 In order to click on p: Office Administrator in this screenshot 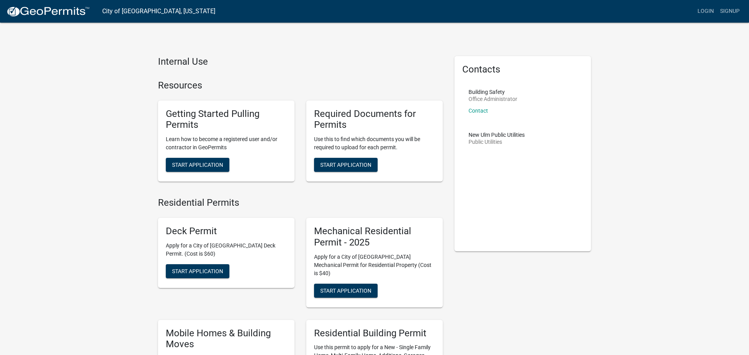, I will do `click(493, 99)`.